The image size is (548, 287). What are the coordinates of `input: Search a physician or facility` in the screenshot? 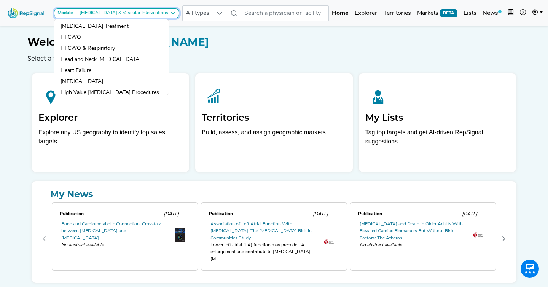 It's located at (285, 13).